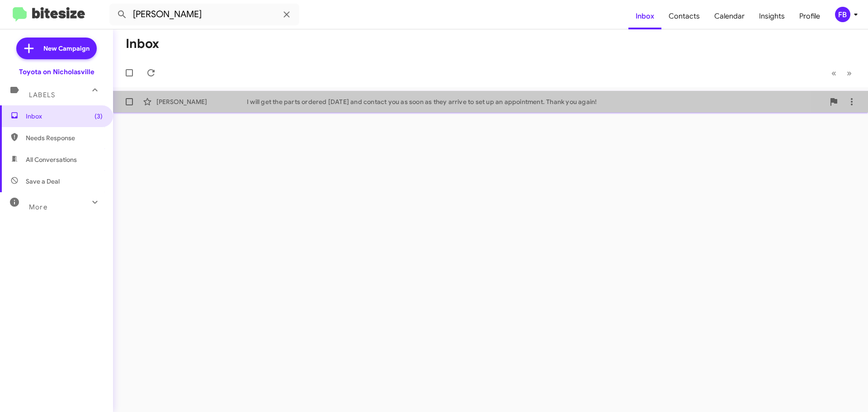 The image size is (868, 412). What do you see at coordinates (42, 95) in the screenshot?
I see `span: Labels` at bounding box center [42, 95].